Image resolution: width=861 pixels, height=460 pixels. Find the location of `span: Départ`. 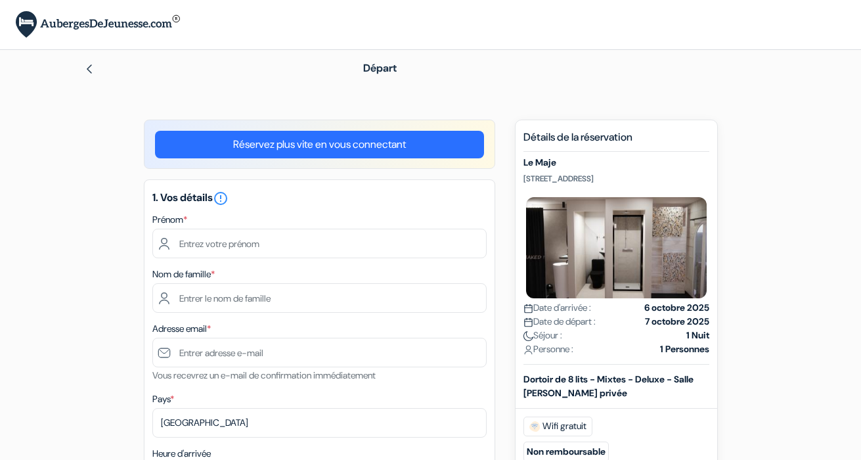

span: Départ is located at coordinates (379, 68).